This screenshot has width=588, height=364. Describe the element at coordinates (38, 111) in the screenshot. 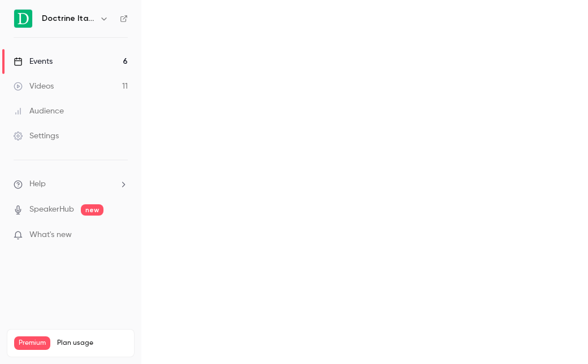

I see `div: Audience` at that location.